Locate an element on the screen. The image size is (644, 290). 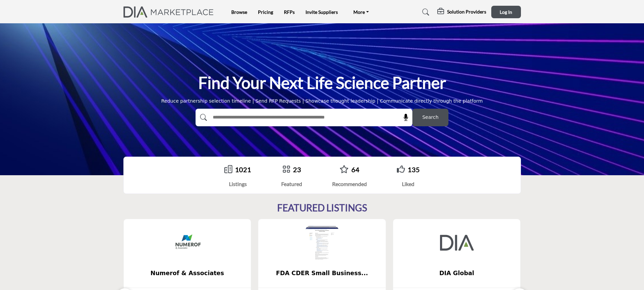
b: FDA CDER Small Business and Industry Assistance (SBIA) is located at coordinates (322, 273).